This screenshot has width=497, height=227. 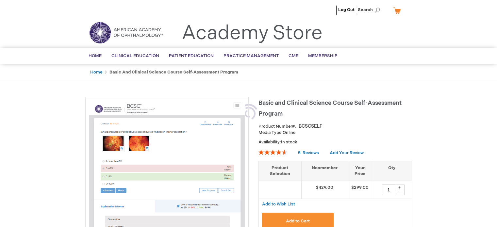 I want to click on span: 5, so click(x=299, y=153).